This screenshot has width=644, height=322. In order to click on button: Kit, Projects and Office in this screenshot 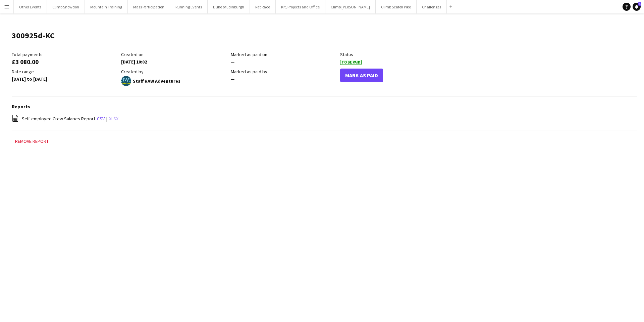, I will do `click(300, 7)`.